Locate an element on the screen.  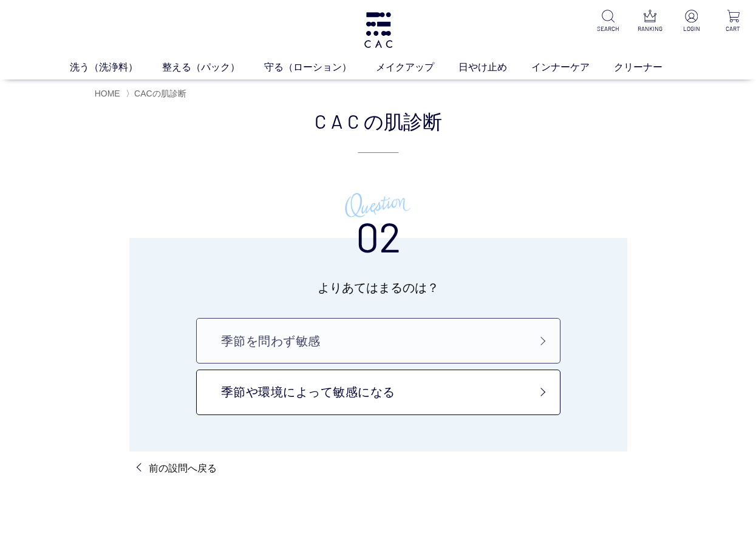
h3: 02 is located at coordinates (378, 222).